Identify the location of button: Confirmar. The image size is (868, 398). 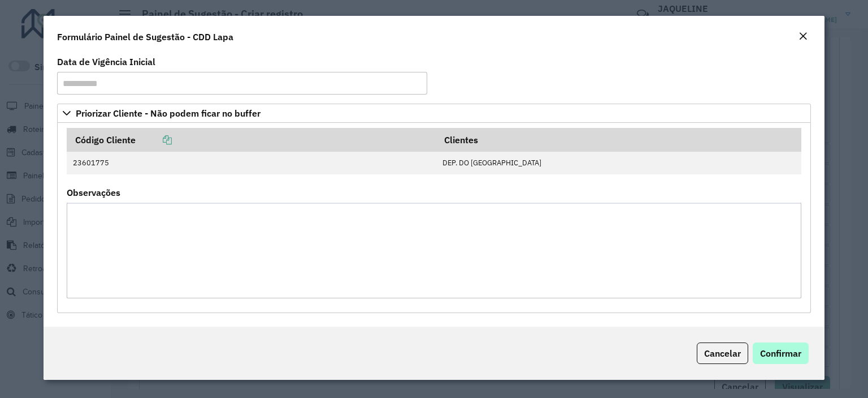
(781, 353).